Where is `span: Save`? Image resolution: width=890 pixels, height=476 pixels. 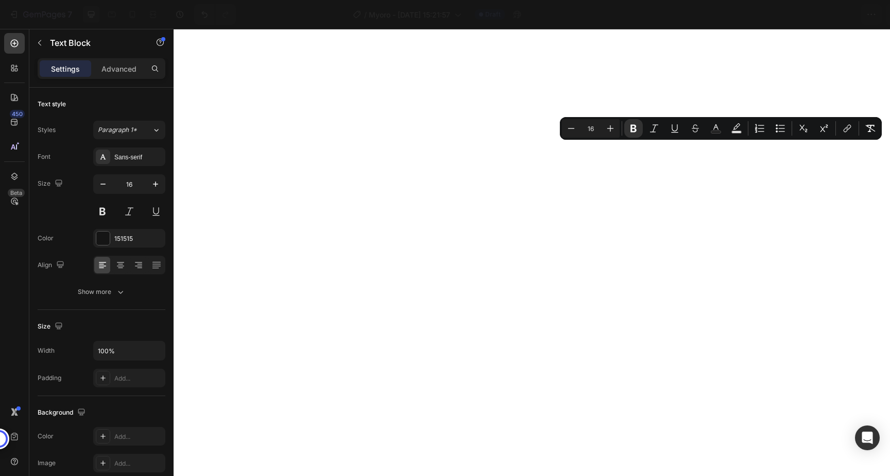
span: Save is located at coordinates (801, 14).